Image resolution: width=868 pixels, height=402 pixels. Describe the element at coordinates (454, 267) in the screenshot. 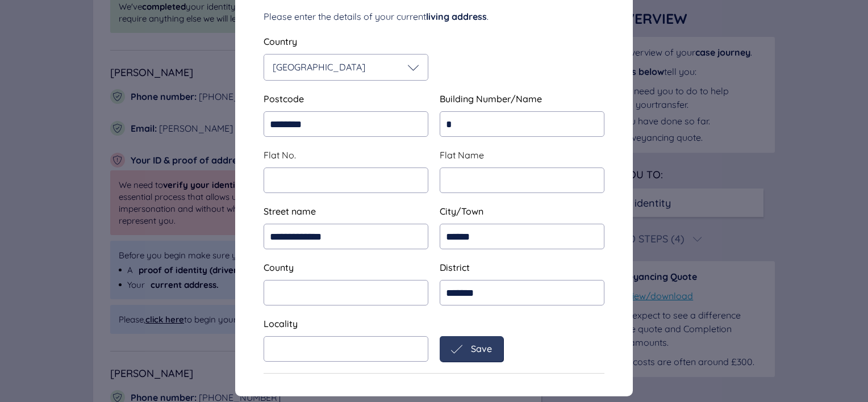

I see `span: District` at that location.